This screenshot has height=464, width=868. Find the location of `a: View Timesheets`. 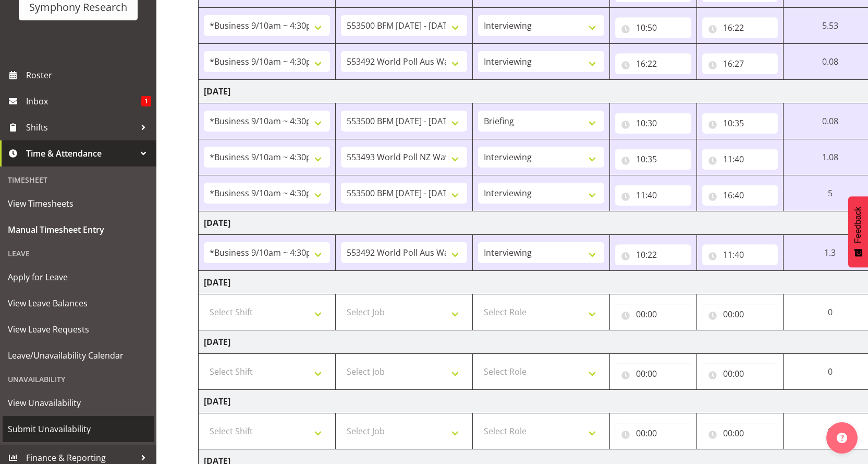

a: View Timesheets is located at coordinates (78, 203).